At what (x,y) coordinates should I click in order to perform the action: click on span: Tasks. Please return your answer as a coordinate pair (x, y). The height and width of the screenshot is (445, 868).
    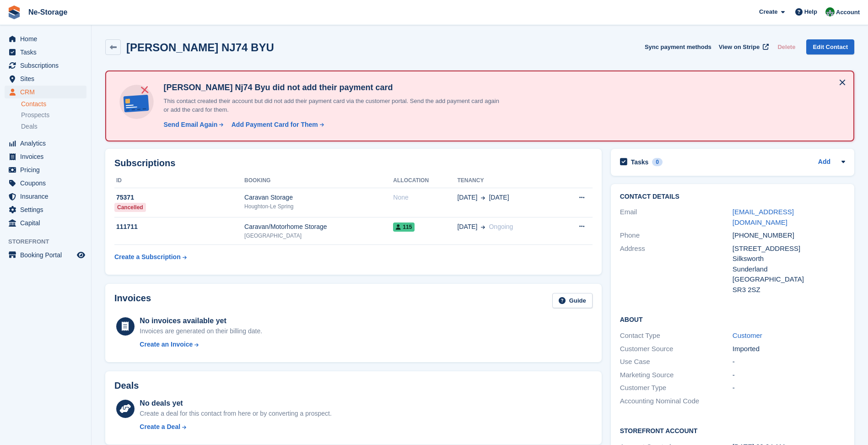
    Looking at the image, I should click on (48, 52).